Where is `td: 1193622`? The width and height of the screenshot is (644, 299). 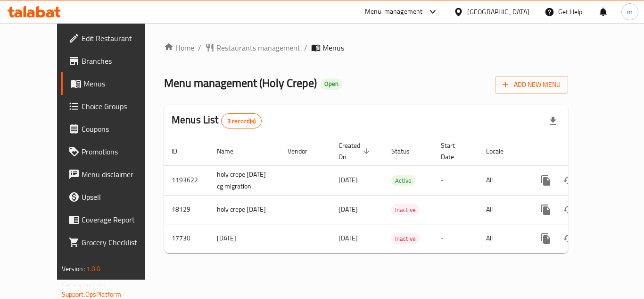
td: 1193622 is located at coordinates (187, 180).